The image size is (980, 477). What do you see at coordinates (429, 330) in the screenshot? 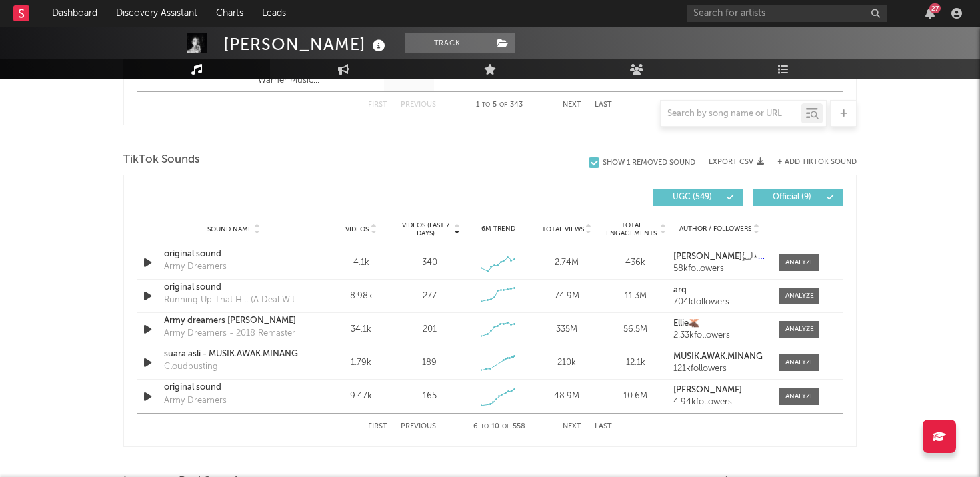
I see `div: 201` at bounding box center [429, 330].